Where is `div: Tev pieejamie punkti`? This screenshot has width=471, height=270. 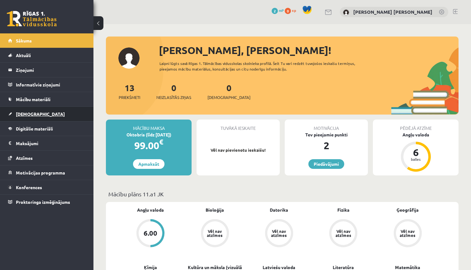
div: Tev pieejamie punkti is located at coordinates (326, 134).